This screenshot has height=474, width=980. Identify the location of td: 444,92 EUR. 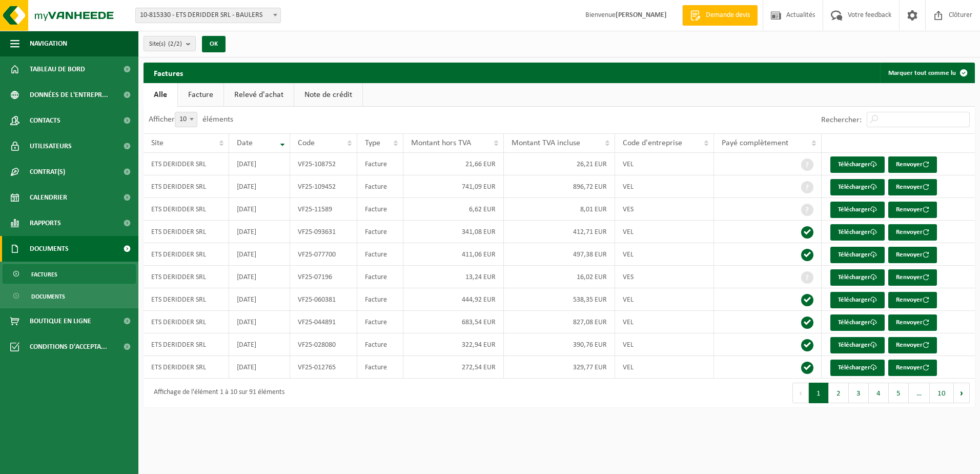
(454, 299).